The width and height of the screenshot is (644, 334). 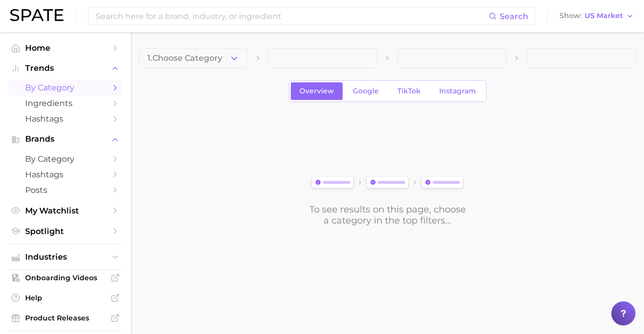 What do you see at coordinates (388, 215) in the screenshot?
I see `div: To see results on this page, choose a category in the top filters...` at bounding box center [388, 215].